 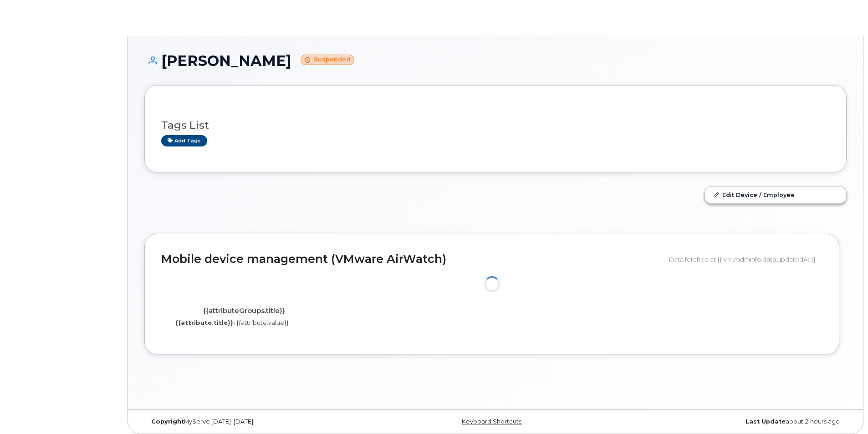 I want to click on h3: Tags List, so click(x=496, y=125).